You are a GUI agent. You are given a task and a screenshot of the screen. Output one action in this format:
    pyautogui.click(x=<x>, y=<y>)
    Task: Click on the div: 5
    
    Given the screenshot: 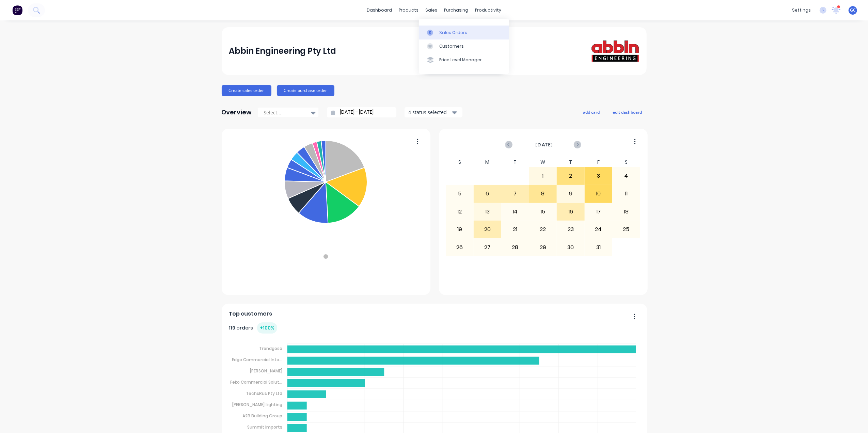 What is the action you would take?
    pyautogui.click(x=460, y=194)
    